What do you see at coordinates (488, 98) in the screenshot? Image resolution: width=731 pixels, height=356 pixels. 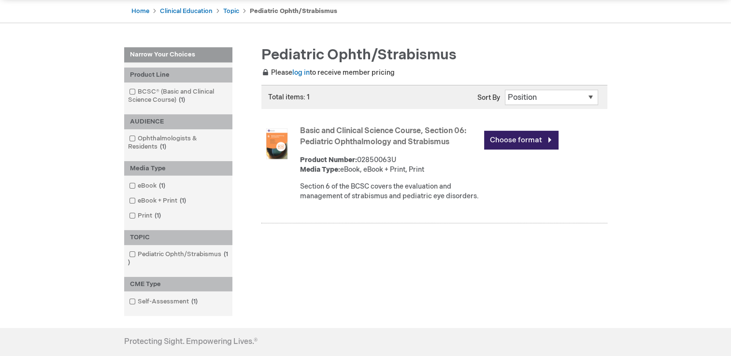 I see `label: Sort By` at bounding box center [488, 98].